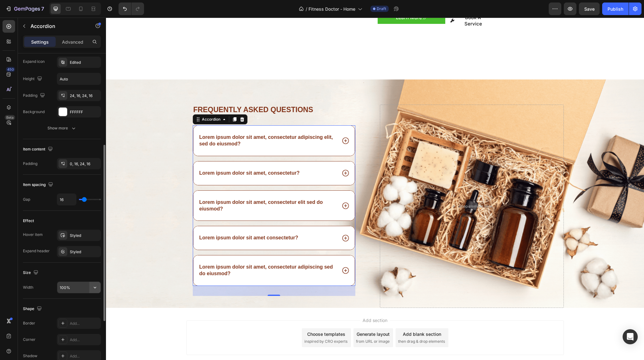 The width and height of the screenshot is (644, 360). Describe the element at coordinates (630, 337) in the screenshot. I see `div: Open Intercom Messenger` at that location.